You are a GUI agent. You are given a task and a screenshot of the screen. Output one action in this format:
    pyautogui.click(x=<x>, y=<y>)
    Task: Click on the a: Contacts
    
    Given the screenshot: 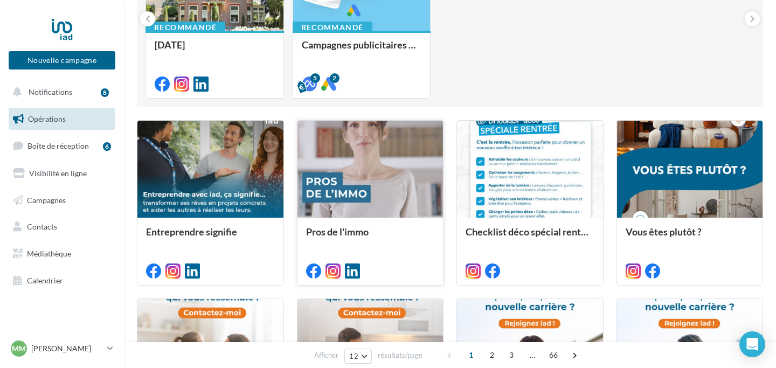 What is the action you would take?
    pyautogui.click(x=62, y=227)
    